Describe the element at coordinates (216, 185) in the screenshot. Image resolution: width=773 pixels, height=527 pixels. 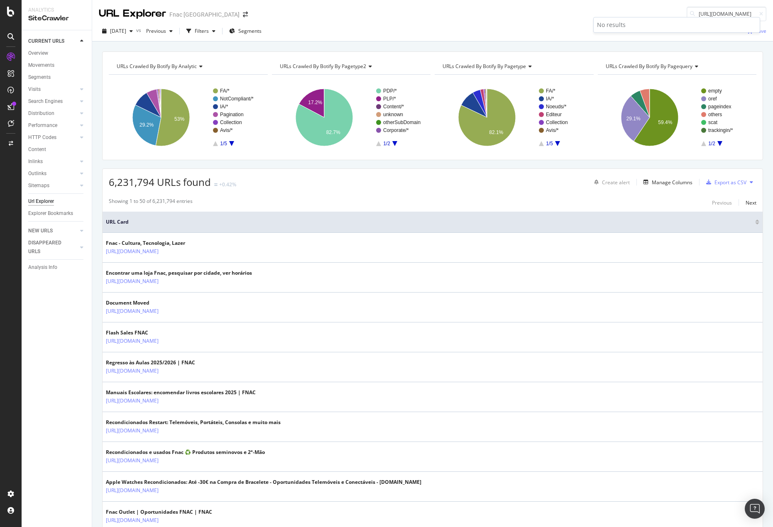
I see `img: Equal` at that location.